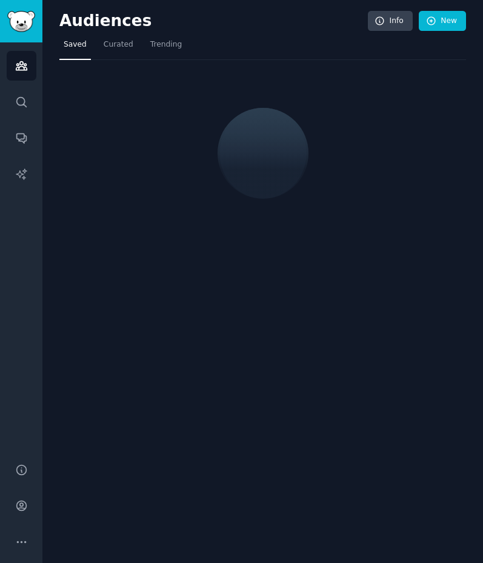  Describe the element at coordinates (213, 21) in the screenshot. I see `h2: Audiences` at that location.